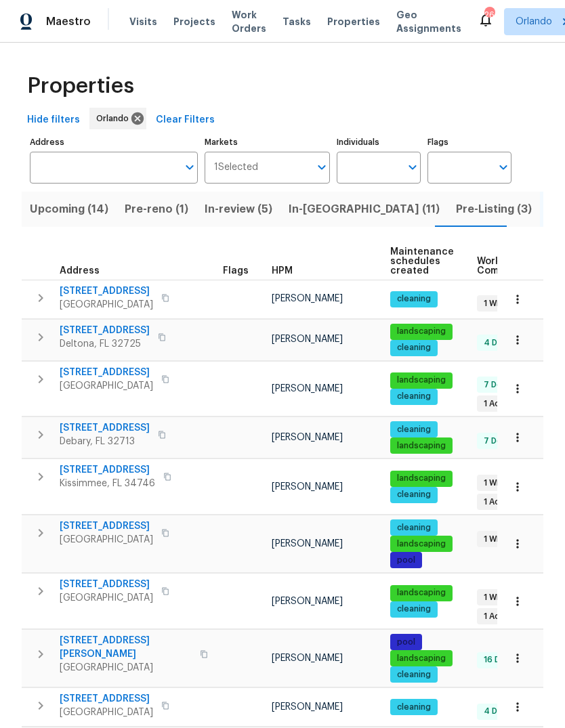  What do you see at coordinates (79, 271) in the screenshot?
I see `span: Address` at bounding box center [79, 271].